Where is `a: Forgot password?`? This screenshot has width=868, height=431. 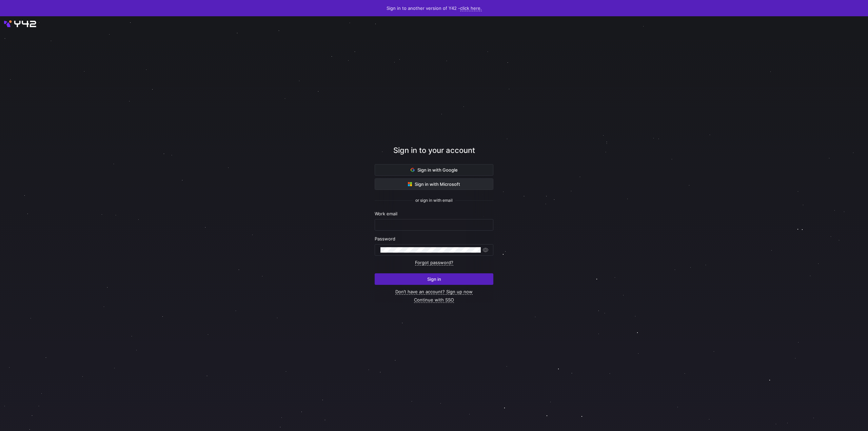 a: Forgot password? is located at coordinates (434, 262).